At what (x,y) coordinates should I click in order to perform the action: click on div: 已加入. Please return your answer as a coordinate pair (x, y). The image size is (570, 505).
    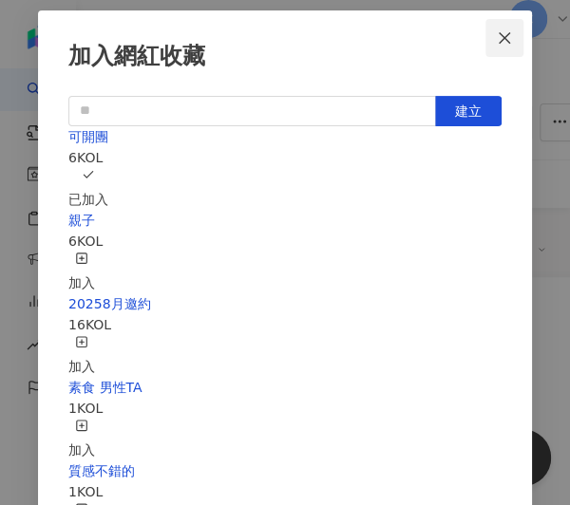
    Looking at the image, I should click on (88, 189).